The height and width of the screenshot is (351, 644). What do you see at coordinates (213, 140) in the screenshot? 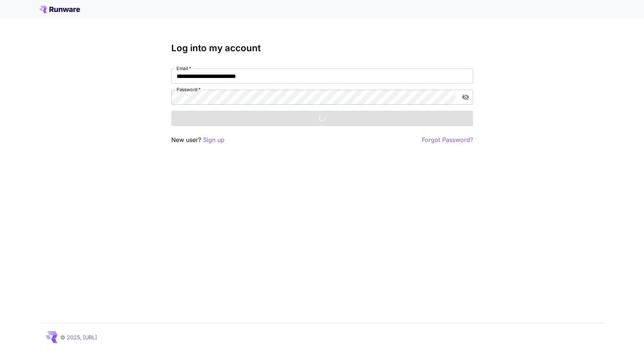
I see `button: Sign up` at bounding box center [213, 140].